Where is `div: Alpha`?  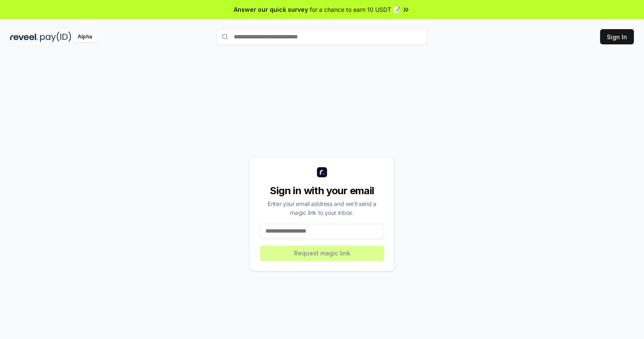 div: Alpha is located at coordinates (85, 37).